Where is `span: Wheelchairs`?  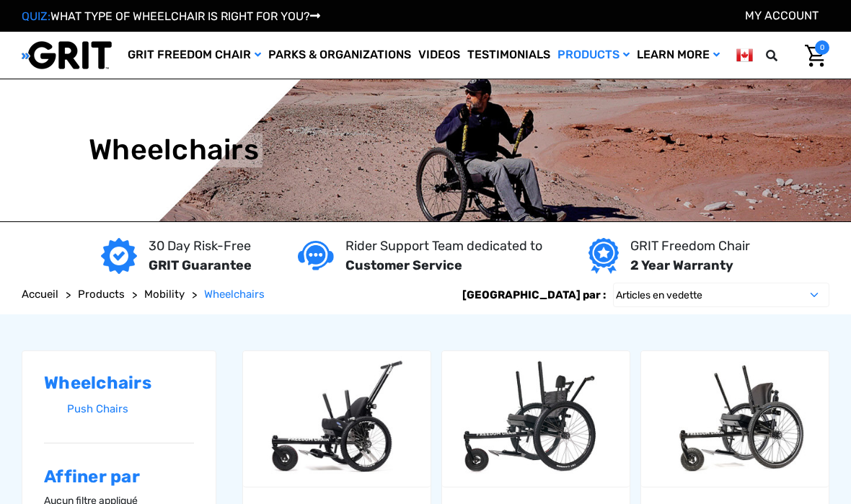 span: Wheelchairs is located at coordinates (235, 294).